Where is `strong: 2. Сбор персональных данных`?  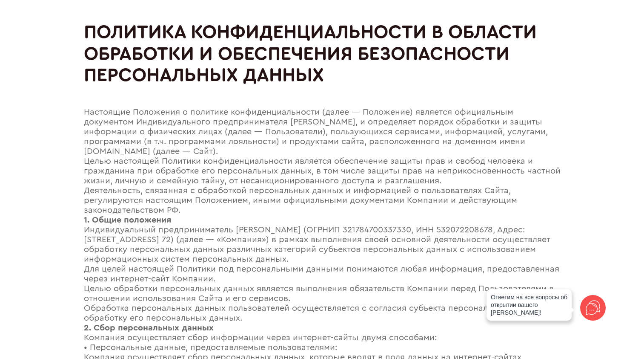
strong: 2. Сбор персональных данных is located at coordinates (148, 328).